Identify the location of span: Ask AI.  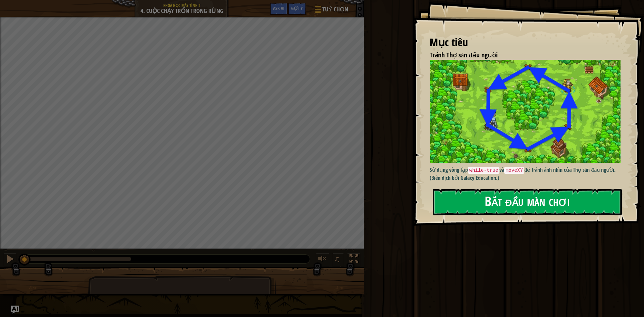
(278, 8).